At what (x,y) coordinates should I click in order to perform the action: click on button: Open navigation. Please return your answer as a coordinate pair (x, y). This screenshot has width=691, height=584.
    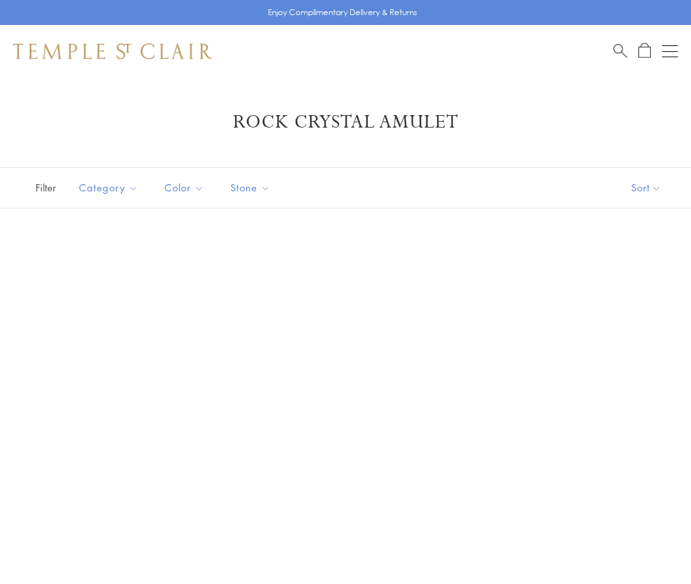
    Looking at the image, I should click on (670, 51).